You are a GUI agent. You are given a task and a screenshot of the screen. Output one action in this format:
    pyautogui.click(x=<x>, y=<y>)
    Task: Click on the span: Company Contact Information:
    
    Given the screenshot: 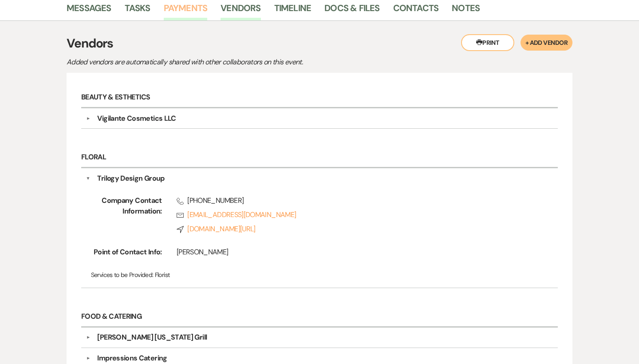 What is the action you would take?
    pyautogui.click(x=127, y=216)
    